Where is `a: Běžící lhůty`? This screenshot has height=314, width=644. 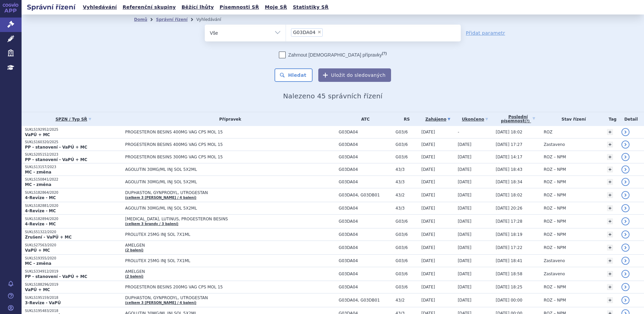
a: Běžící lhůty is located at coordinates (198, 7).